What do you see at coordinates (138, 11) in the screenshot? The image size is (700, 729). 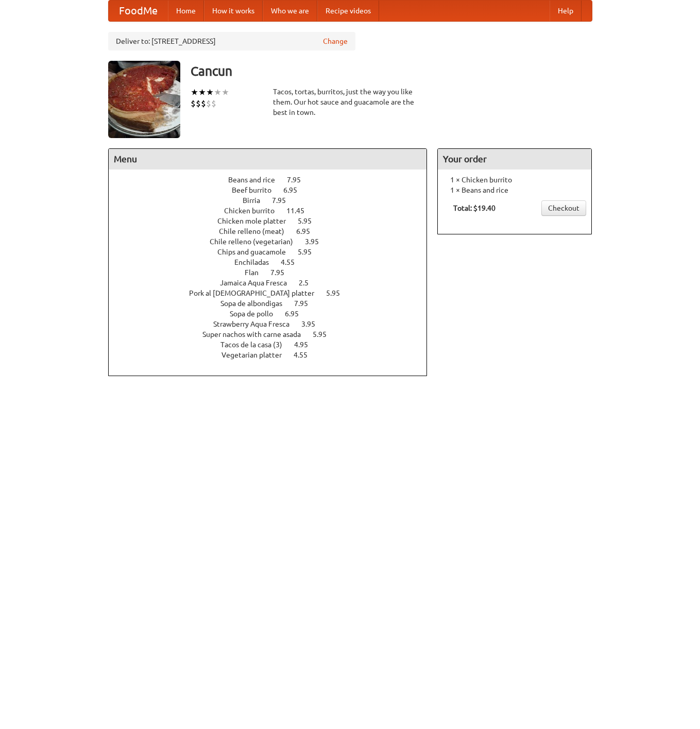 I see `a: FoodMe` at bounding box center [138, 11].